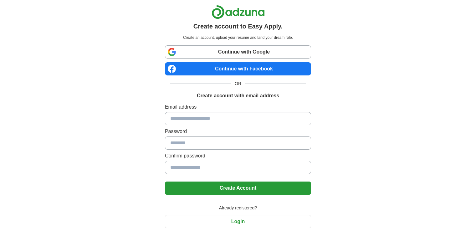  I want to click on a: Continue with Google, so click(238, 52).